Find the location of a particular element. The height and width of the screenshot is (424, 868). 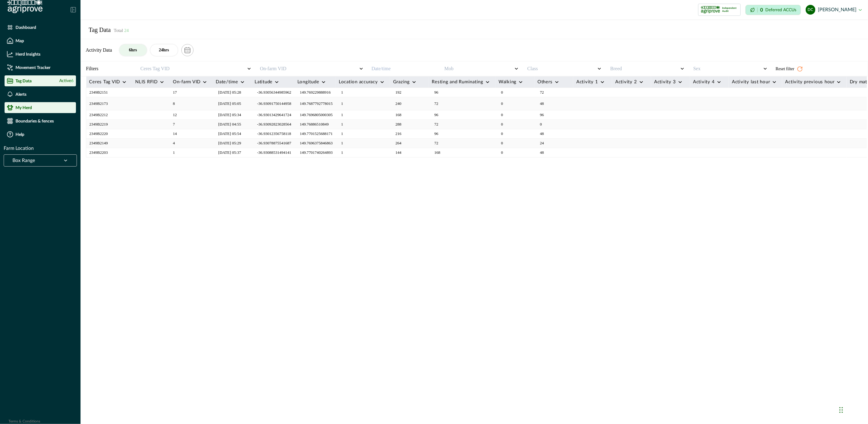

td: 2349B2212 is located at coordinates (109, 115).